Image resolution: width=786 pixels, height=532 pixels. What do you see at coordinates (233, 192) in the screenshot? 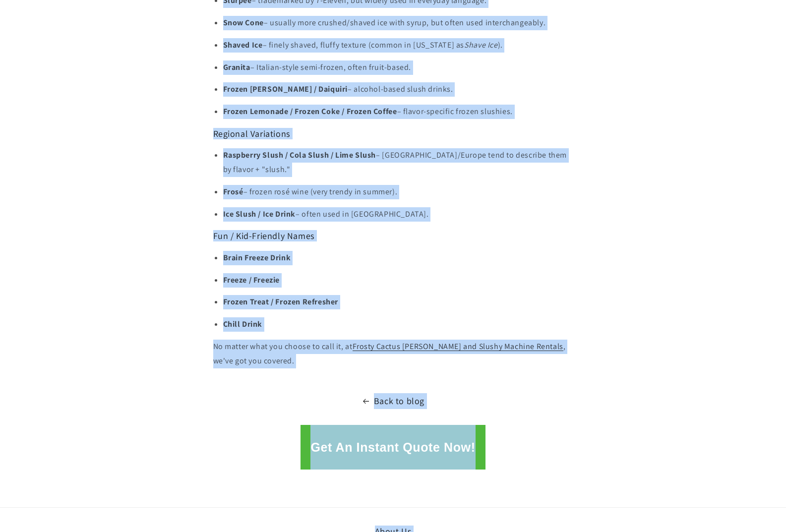
I see `strong: Frosé` at bounding box center [233, 192].